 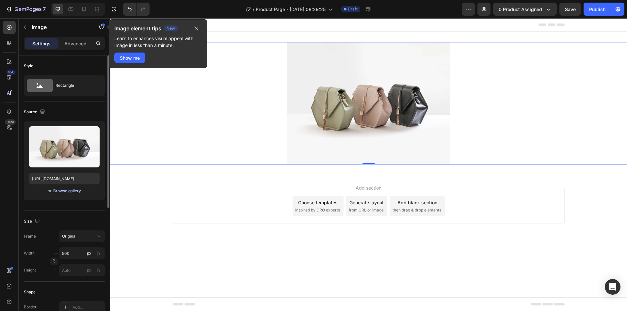 What do you see at coordinates (525, 9) in the screenshot?
I see `button: 0 product assigned` at bounding box center [525, 9].